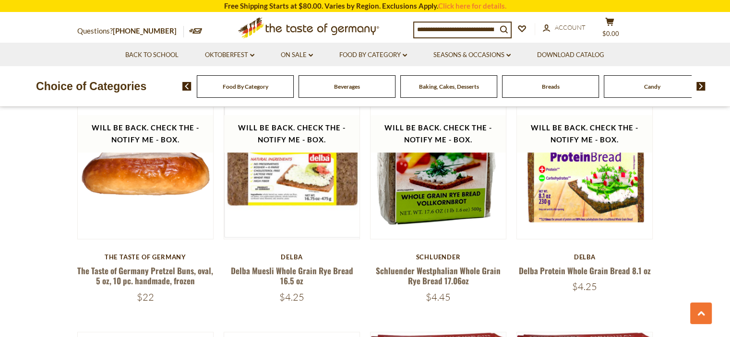 The width and height of the screenshot is (730, 337). I want to click on p: Questions?, so click(131, 31).